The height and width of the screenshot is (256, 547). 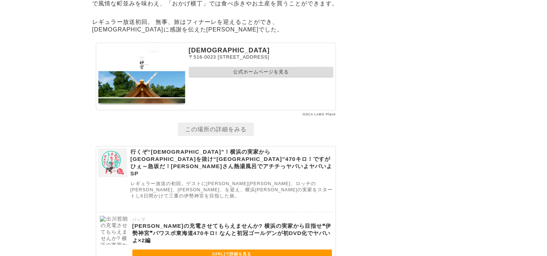 I want to click on p: バップ, so click(x=232, y=219).